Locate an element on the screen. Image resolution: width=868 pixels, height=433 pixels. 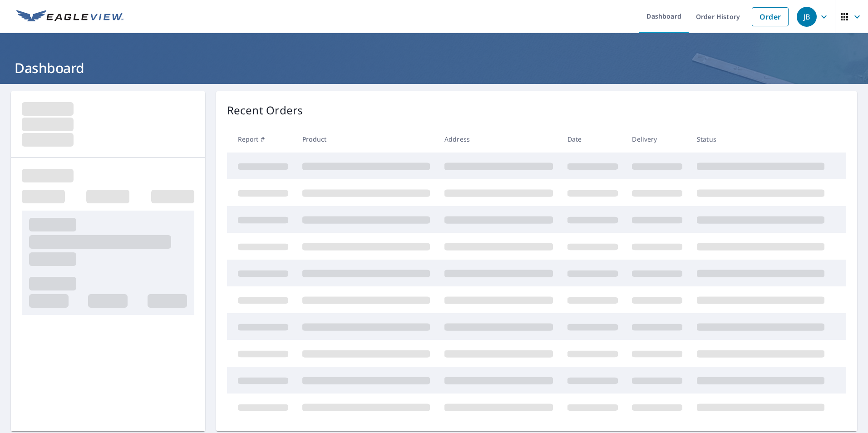
a: Order is located at coordinates (770, 17).